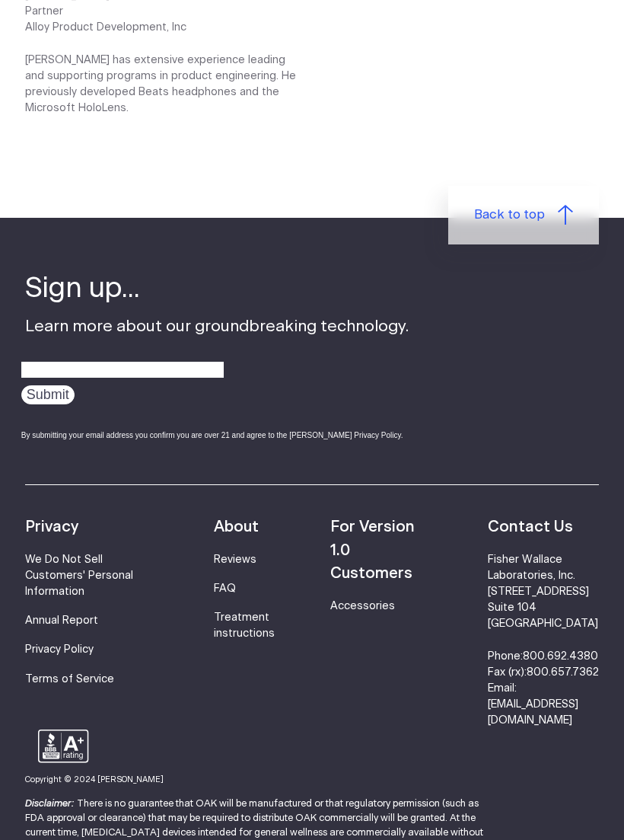 The height and width of the screenshot is (840, 624). I want to click on strong: Privacy, so click(52, 527).